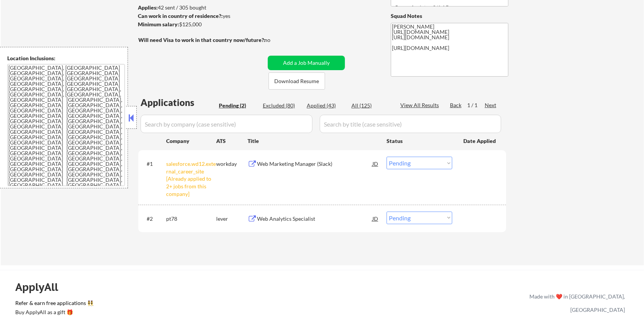  What do you see at coordinates (178, 103) in the screenshot?
I see `div: Applications` at bounding box center [178, 103].